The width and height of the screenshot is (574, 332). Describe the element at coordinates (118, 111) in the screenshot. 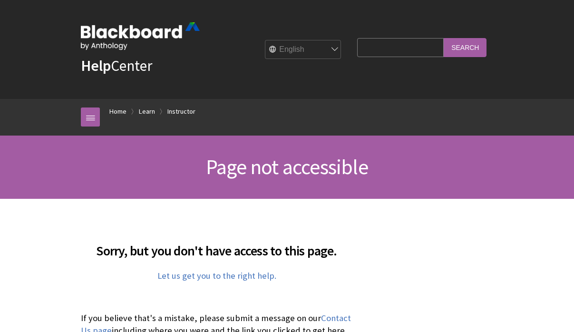

I see `a: Home` at that location.